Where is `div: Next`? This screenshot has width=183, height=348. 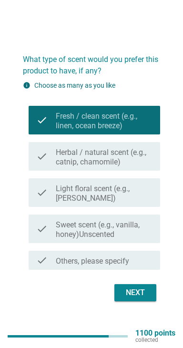 div: Next is located at coordinates (136, 293).